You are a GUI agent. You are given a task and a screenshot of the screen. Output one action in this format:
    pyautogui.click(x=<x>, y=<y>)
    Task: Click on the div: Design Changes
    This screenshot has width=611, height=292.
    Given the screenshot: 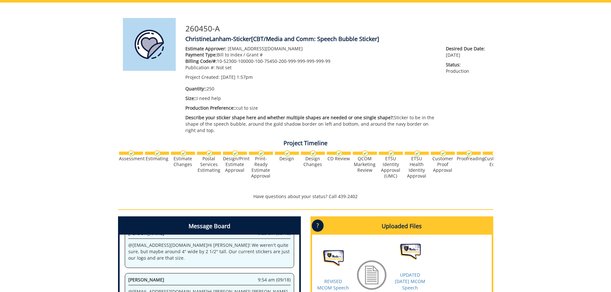 What is the action you would take?
    pyautogui.click(x=312, y=162)
    